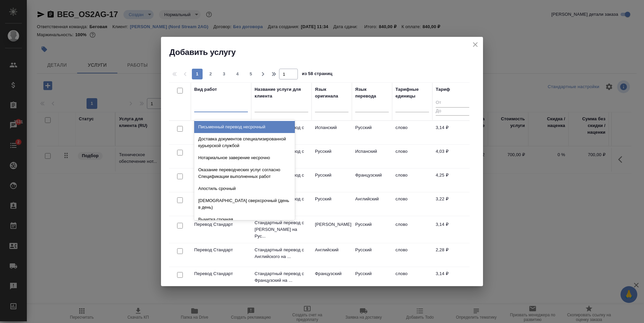  Describe the element at coordinates (251, 74) in the screenshot. I see `button: 5` at that location.